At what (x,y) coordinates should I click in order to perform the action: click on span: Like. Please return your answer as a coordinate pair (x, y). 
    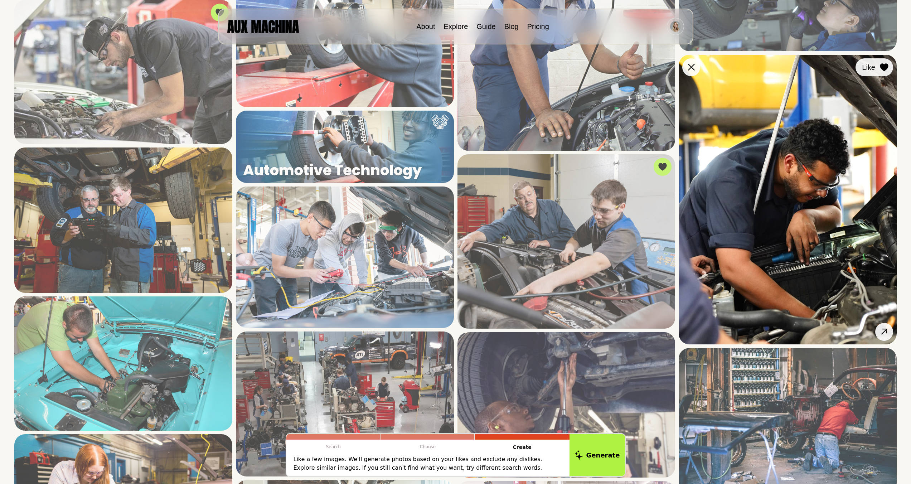
    Looking at the image, I should click on (868, 67).